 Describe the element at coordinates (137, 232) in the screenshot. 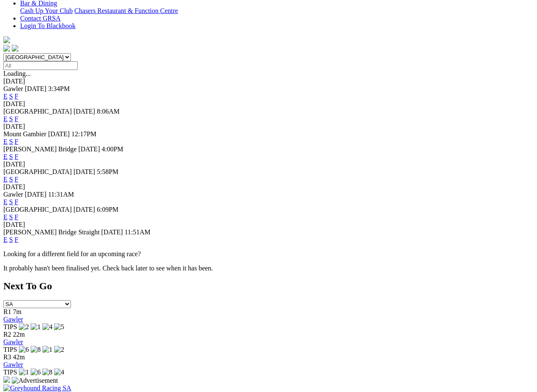

I see `span: 11:51AM` at that location.